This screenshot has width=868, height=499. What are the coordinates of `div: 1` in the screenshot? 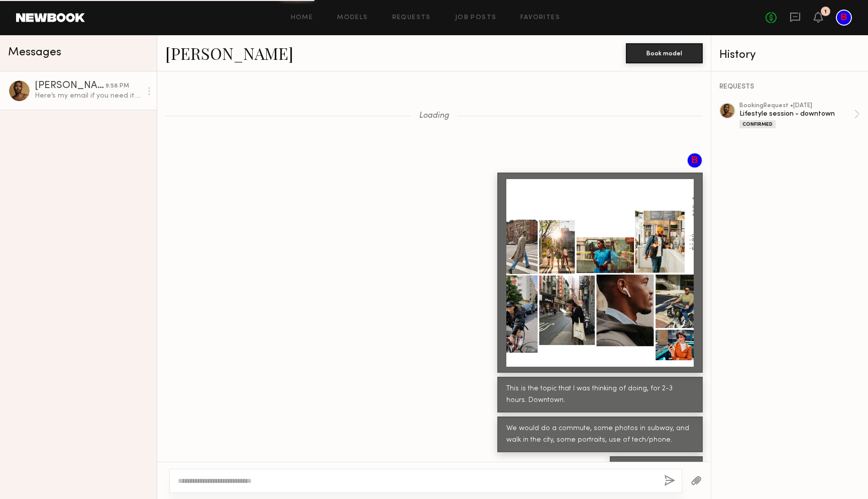 It's located at (826, 12).